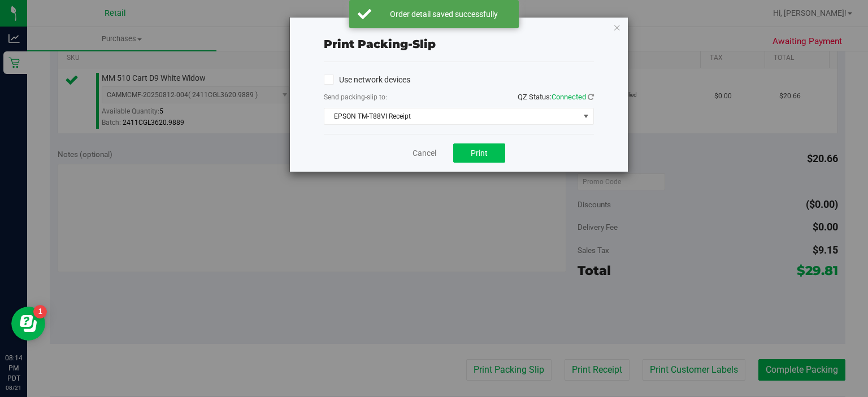  Describe the element at coordinates (585, 117) in the screenshot. I see `span: select` at that location.